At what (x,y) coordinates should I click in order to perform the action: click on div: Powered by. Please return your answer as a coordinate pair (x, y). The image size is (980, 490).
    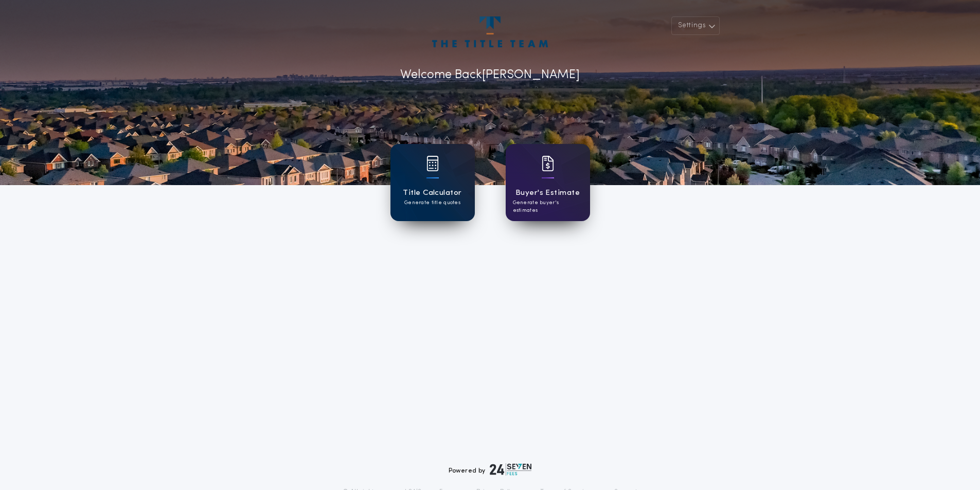
    Looking at the image, I should click on (490, 469).